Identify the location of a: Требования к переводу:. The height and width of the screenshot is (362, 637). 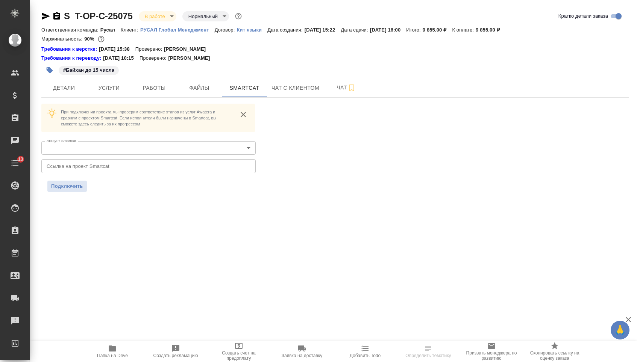
(72, 58).